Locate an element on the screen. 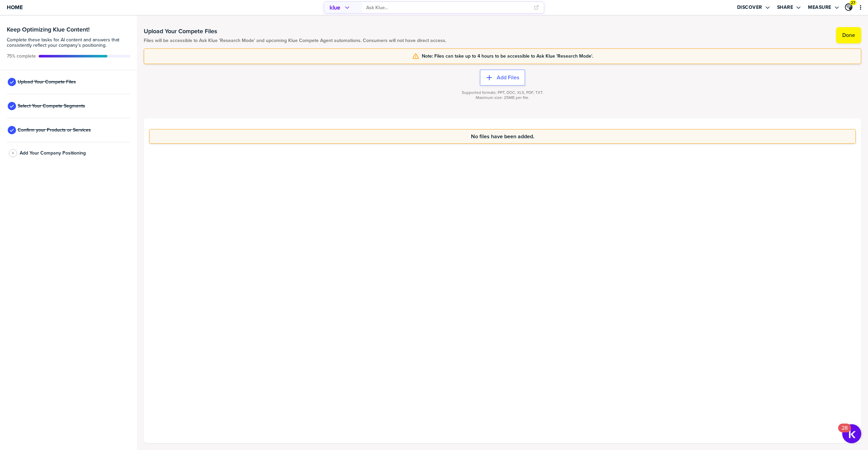 This screenshot has width=868, height=450. label: Discover is located at coordinates (750, 8).